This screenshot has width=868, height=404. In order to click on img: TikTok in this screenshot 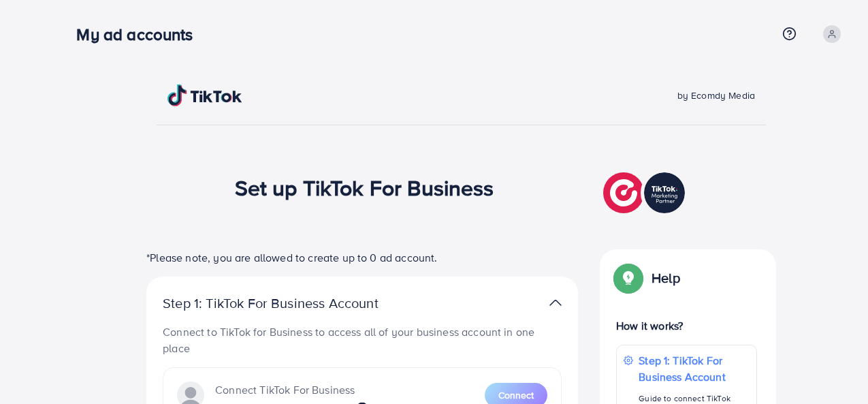, I will do `click(205, 95)`.